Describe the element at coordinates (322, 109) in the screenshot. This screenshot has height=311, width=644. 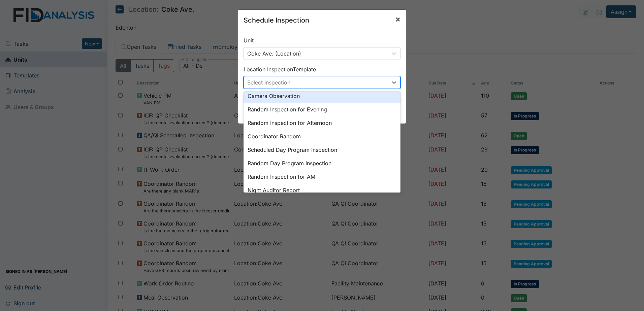
I see `div: Random Inspection for Evening` at that location.